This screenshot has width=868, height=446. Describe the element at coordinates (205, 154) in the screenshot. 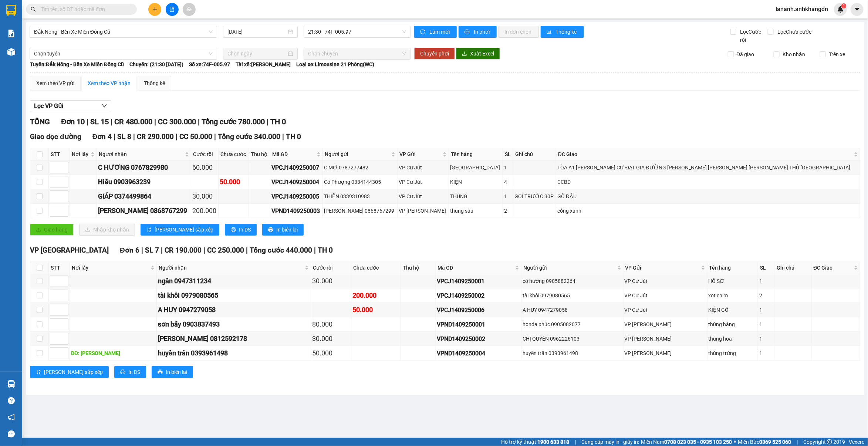

I see `th: Cước rồi` at that location.